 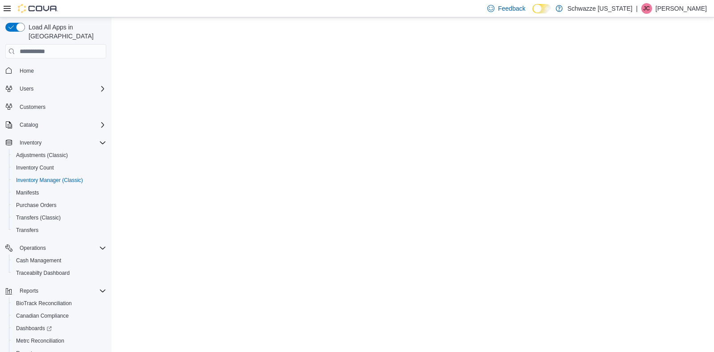 I want to click on a: Metrc Reconciliation, so click(x=40, y=341).